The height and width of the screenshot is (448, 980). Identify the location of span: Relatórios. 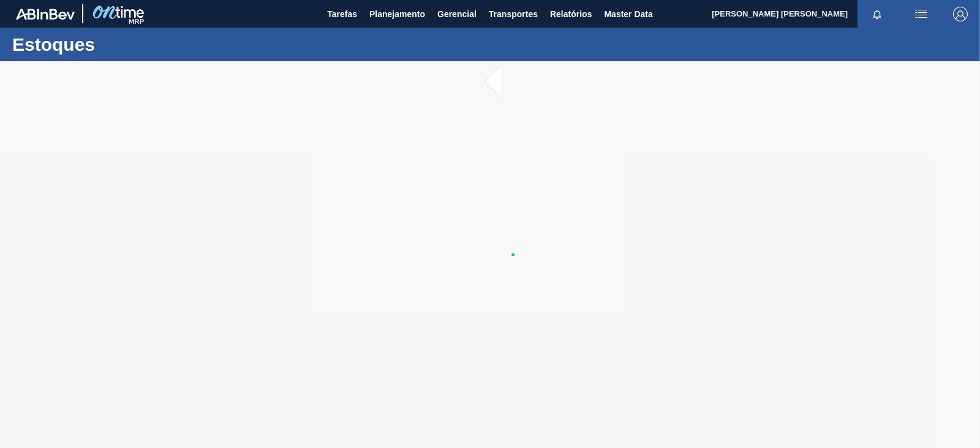
(571, 14).